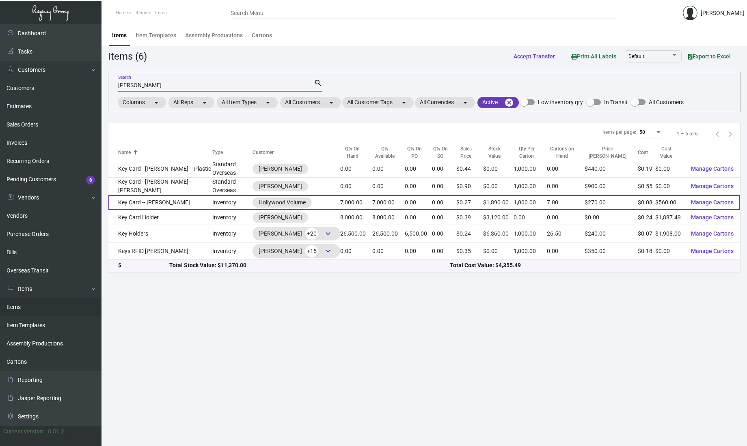 This screenshot has width=747, height=446. What do you see at coordinates (709, 56) in the screenshot?
I see `button: Export to Excel` at bounding box center [709, 56].